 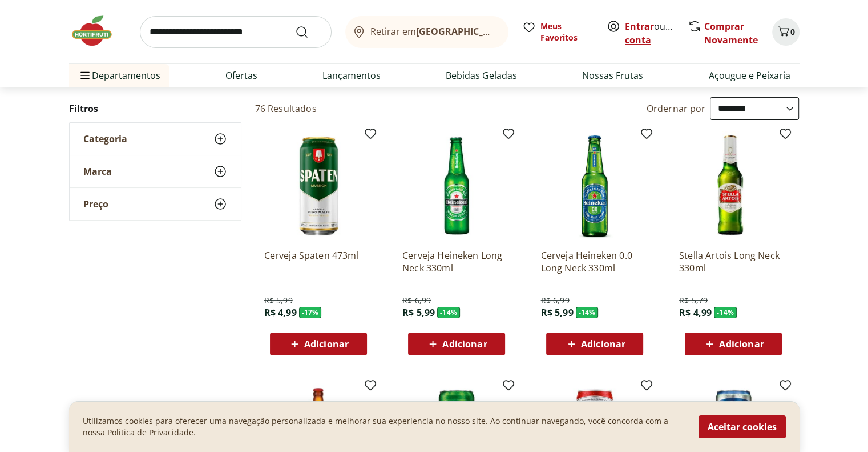 What do you see at coordinates (481, 75) in the screenshot?
I see `a: Bebidas Geladas` at bounding box center [481, 75].